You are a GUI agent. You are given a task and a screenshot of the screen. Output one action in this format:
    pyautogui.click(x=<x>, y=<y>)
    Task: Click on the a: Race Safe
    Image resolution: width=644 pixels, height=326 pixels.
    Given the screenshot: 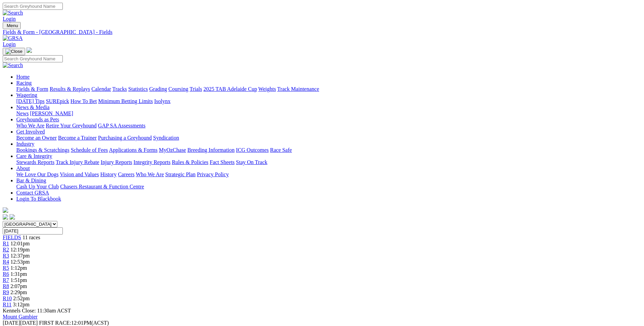 What is the action you would take?
    pyautogui.click(x=281, y=150)
    